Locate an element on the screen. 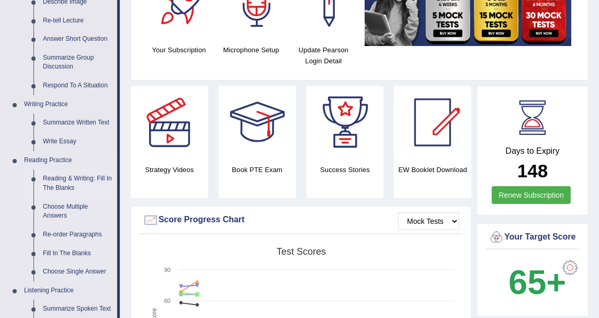 This screenshot has height=318, width=599. h4: Update Pearson Login Detail is located at coordinates (323, 55).